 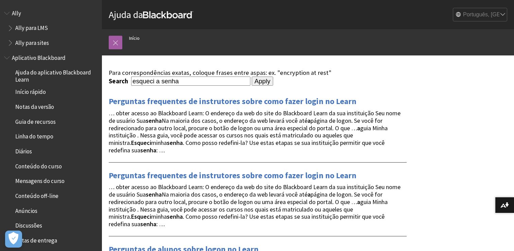 What do you see at coordinates (134, 38) in the screenshot?
I see `a: Início` at bounding box center [134, 38].